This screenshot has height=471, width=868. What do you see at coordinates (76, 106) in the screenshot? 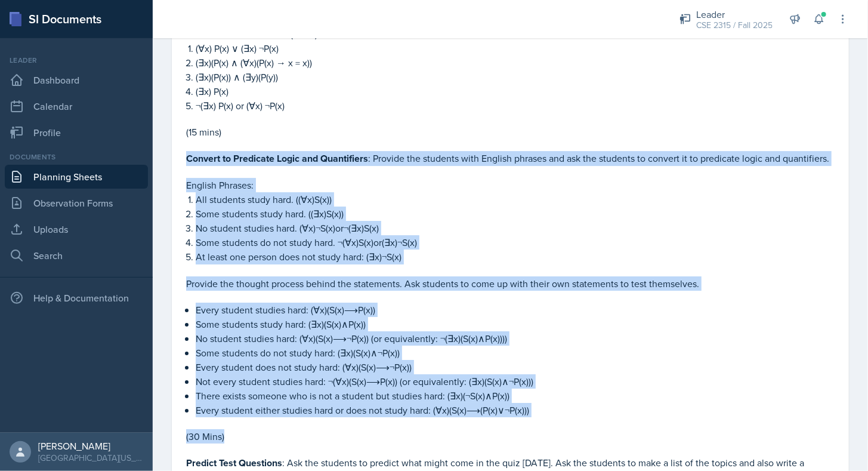
I see `a: Calendar` at bounding box center [76, 106].